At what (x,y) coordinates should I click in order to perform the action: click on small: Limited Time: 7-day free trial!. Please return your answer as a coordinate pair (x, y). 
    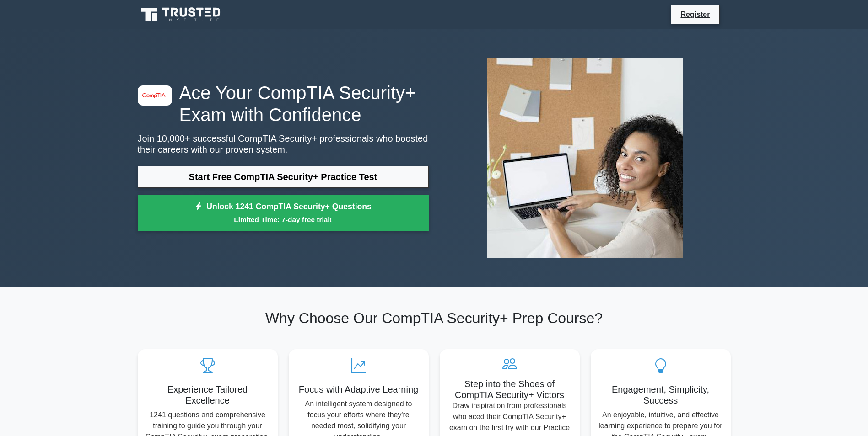
    Looking at the image, I should click on (283, 219).